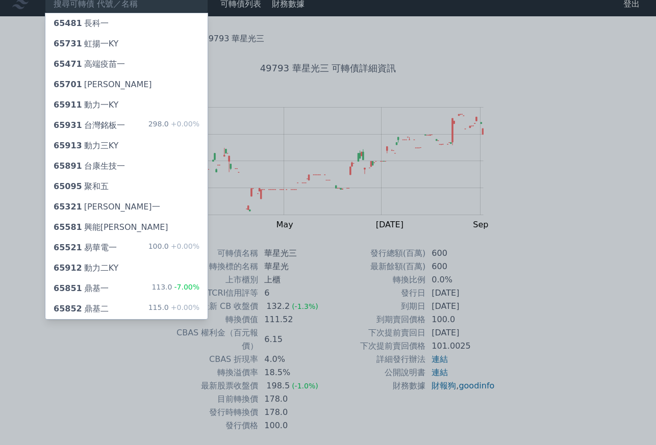 Image resolution: width=656 pixels, height=445 pixels. I want to click on span: 65731, so click(68, 43).